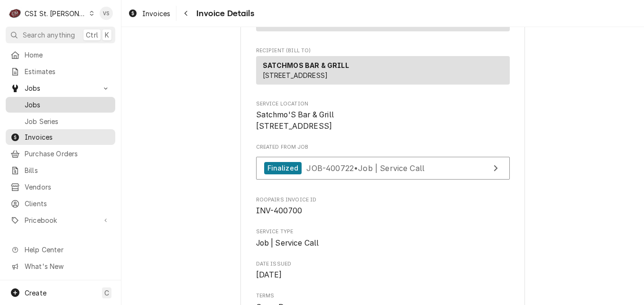 Image resolution: width=644 pixels, height=305 pixels. What do you see at coordinates (60, 54) in the screenshot?
I see `a: Home` at bounding box center [60, 54].